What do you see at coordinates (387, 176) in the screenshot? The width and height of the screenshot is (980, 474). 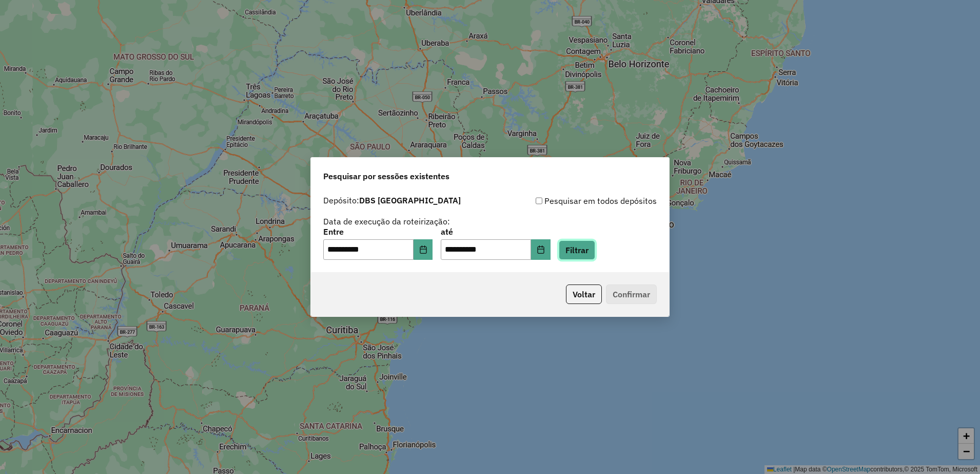 I see `span: Pesquisar por sessões existentes` at bounding box center [387, 176].